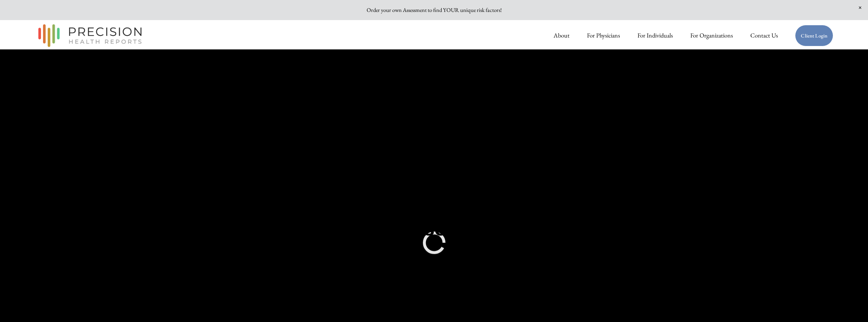 The image size is (868, 322). What do you see at coordinates (712, 35) in the screenshot?
I see `a: folder dropdown` at bounding box center [712, 35].